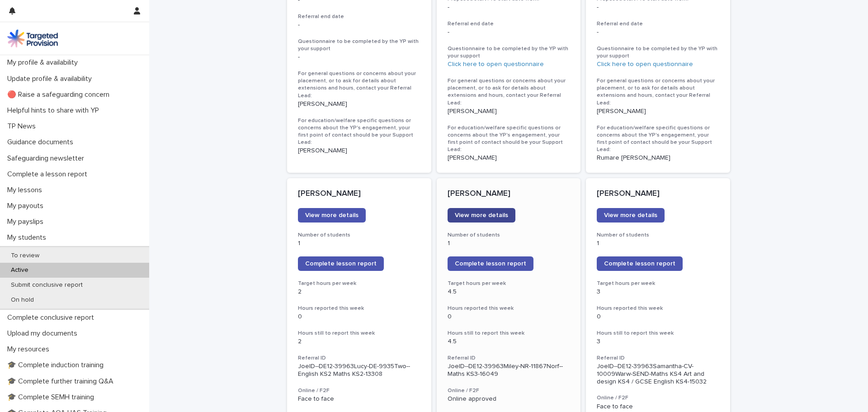 The width and height of the screenshot is (868, 412). Describe the element at coordinates (47, 158) in the screenshot. I see `p: Safeguarding newsletter` at that location.